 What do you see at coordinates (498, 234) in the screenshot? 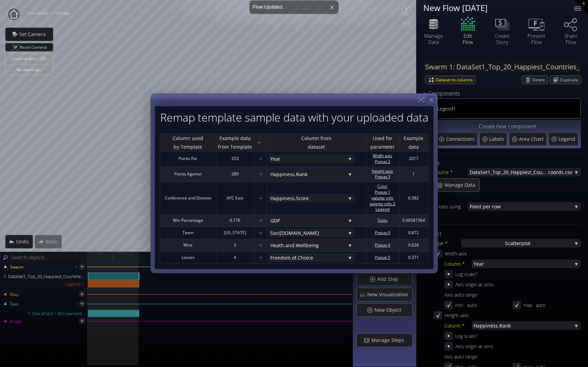
I see `div: Chart` at bounding box center [498, 234].